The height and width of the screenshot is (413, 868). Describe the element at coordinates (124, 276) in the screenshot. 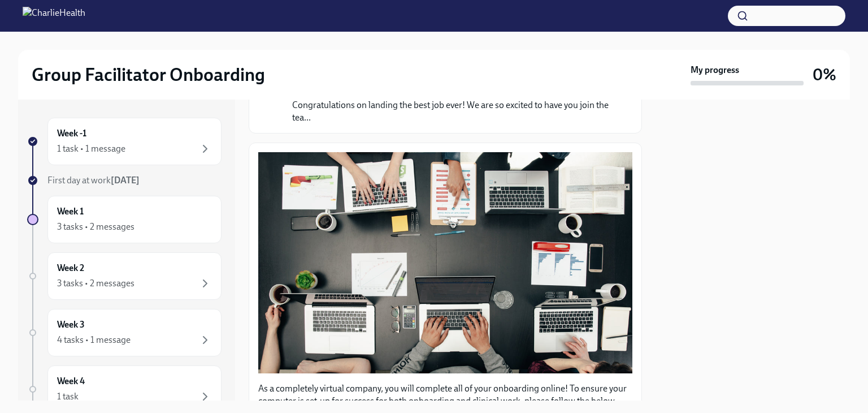

I see `a: Week 23 tasks • 2 messages` at that location.